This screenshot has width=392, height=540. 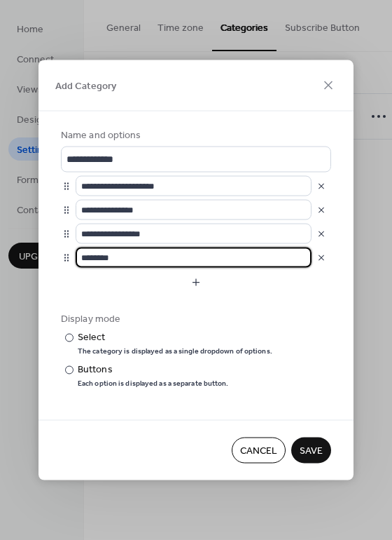 What do you see at coordinates (259, 450) in the screenshot?
I see `button: Cancel` at bounding box center [259, 450].